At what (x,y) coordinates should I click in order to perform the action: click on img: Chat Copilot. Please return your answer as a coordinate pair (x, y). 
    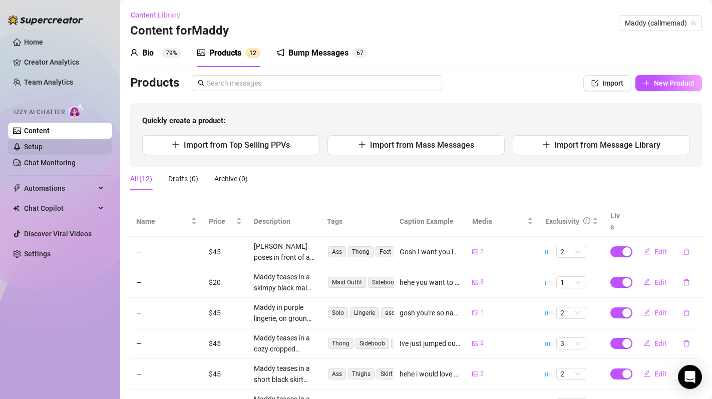
    Looking at the image, I should click on (16, 208).